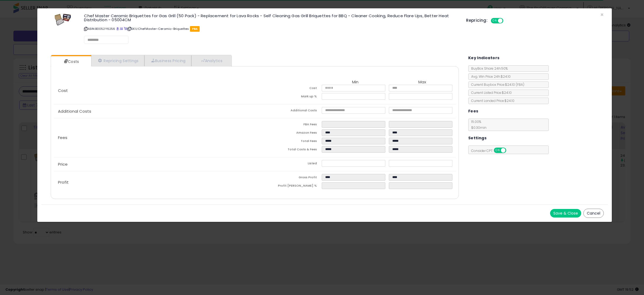 The image size is (644, 295). Describe the element at coordinates (195, 29) in the screenshot. I see `span: FBA` at that location.